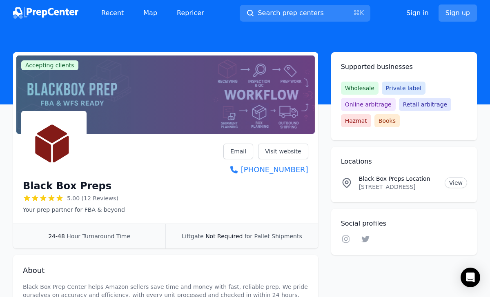 The image size is (490, 297). Describe the element at coordinates (46, 13) in the screenshot. I see `img: PrepCenter` at that location.